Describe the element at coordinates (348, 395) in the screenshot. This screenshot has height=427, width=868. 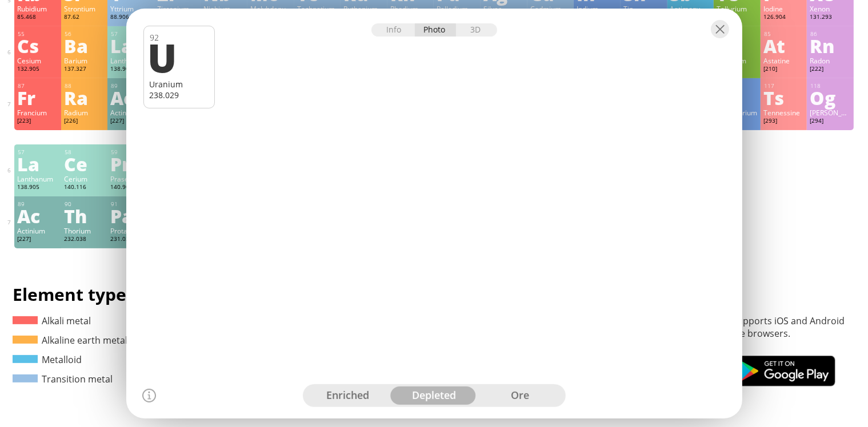
I see `div: enriched` at that location.